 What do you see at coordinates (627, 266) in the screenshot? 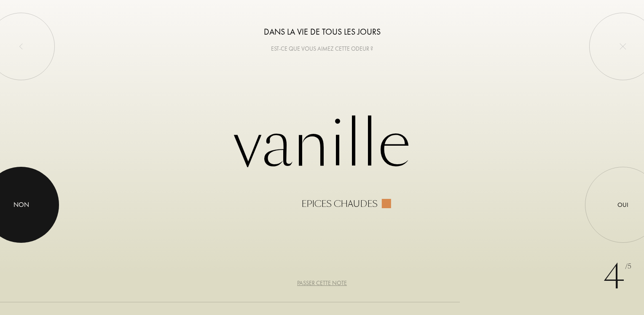
I see `span: /5` at bounding box center [627, 266].